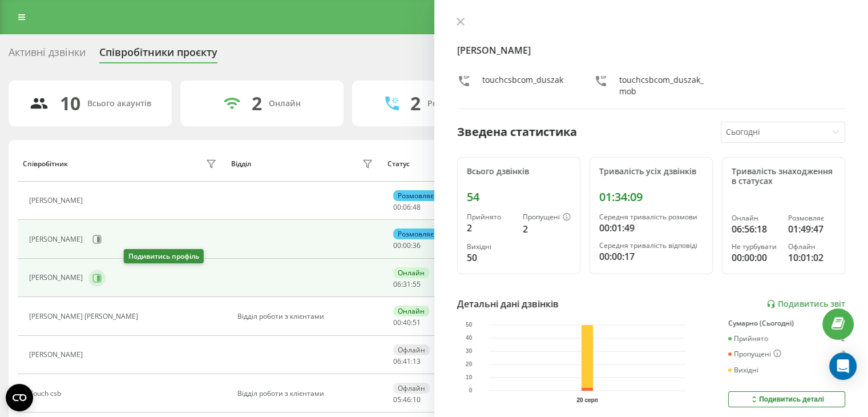 This screenshot has width=868, height=417. What do you see at coordinates (20, 397) in the screenshot?
I see `button: Open CMP widget` at bounding box center [20, 397].